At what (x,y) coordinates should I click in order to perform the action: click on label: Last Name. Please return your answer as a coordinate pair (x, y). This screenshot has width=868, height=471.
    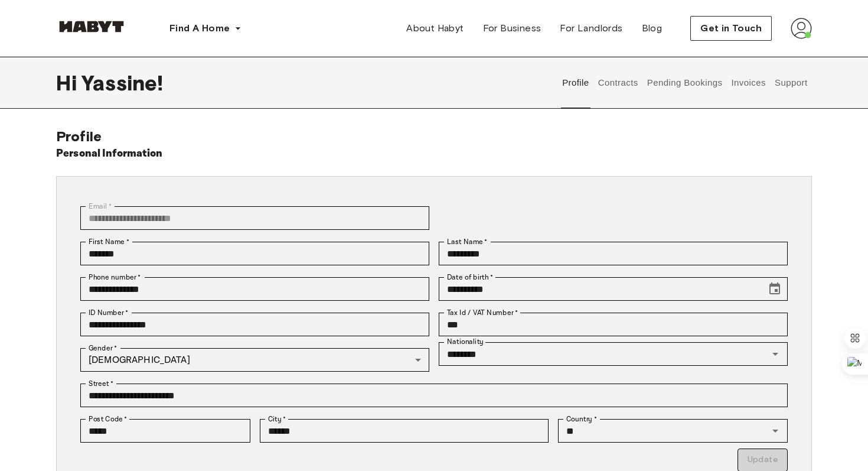
    Looking at the image, I should click on (467, 242).